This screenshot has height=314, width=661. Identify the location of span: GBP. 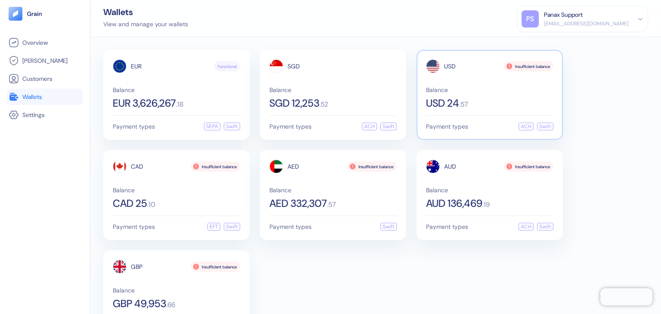
(136, 267).